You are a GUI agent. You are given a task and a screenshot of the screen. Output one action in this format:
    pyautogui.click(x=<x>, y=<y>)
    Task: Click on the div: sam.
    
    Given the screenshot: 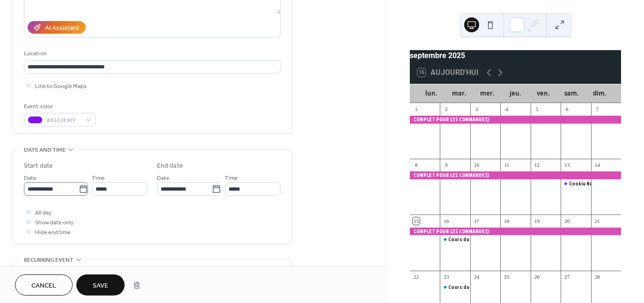 What is the action you would take?
    pyautogui.click(x=572, y=94)
    